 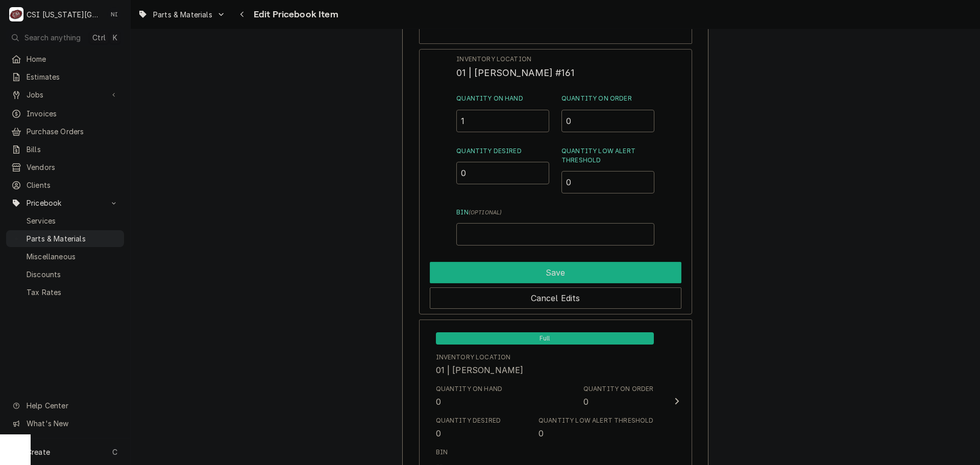 I want to click on div: Full, so click(x=544, y=338).